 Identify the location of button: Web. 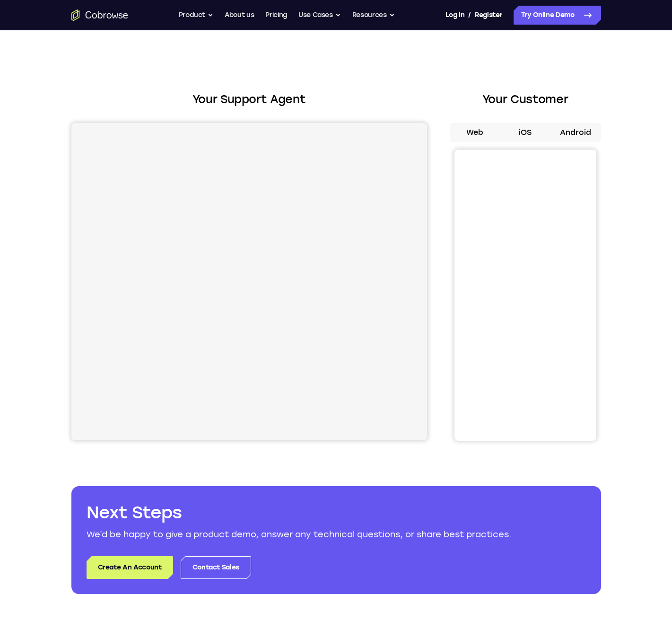
(475, 132).